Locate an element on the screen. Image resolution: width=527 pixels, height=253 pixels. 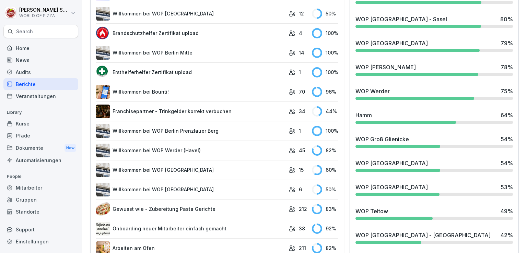
div: New is located at coordinates (70, 148).